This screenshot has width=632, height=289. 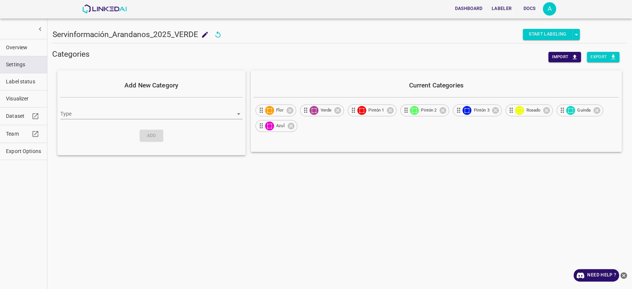 What do you see at coordinates (372, 110) in the screenshot?
I see `div: bounding_boxPintón 1` at bounding box center [372, 110].